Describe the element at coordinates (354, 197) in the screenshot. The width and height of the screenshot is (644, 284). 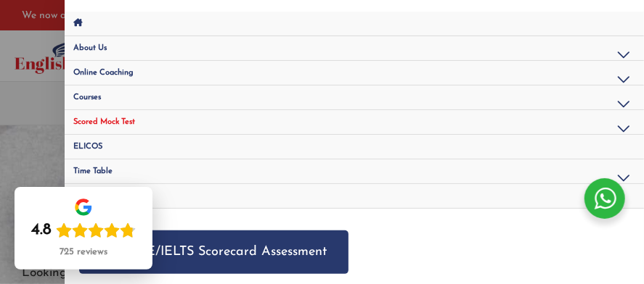
I see `a: Contact` at that location.